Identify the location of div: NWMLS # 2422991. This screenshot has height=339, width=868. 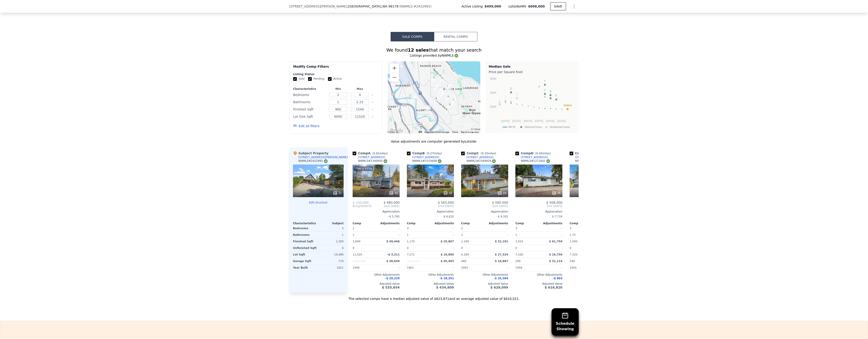
(313, 161).